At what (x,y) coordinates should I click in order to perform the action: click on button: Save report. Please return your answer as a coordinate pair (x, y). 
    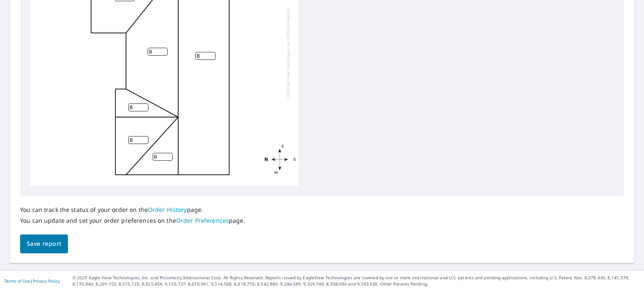
    Looking at the image, I should click on (44, 244).